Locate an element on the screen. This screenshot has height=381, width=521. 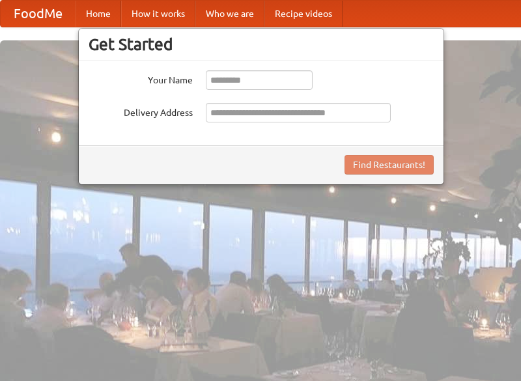
a: FoodMe is located at coordinates (38, 14).